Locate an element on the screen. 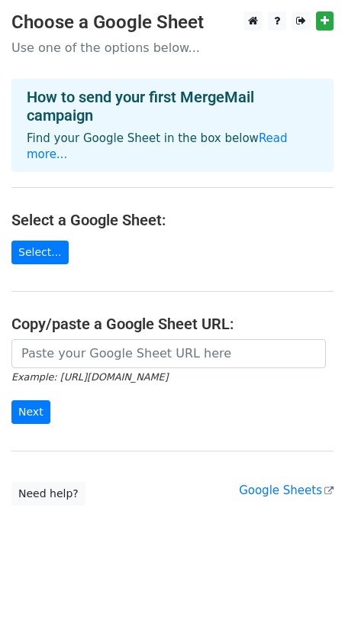 This screenshot has height=621, width=345. h4: How to send your first MergeMail campaign is located at coordinates (173, 106).